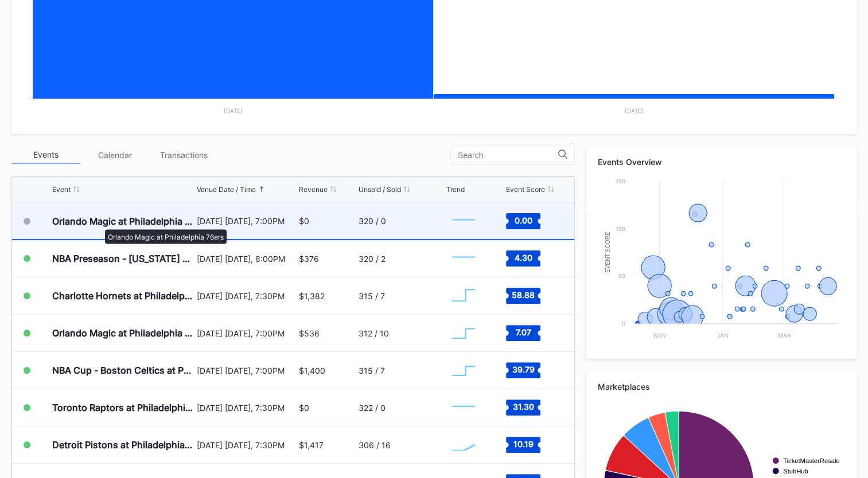 The width and height of the screenshot is (868, 478). What do you see at coordinates (62, 190) in the screenshot?
I see `div: Event` at bounding box center [62, 190].